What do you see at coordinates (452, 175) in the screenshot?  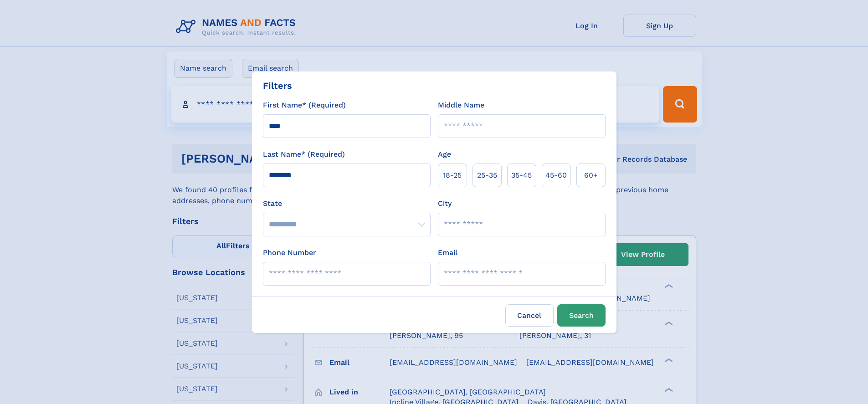 I see `span: 18‑25` at bounding box center [452, 175].